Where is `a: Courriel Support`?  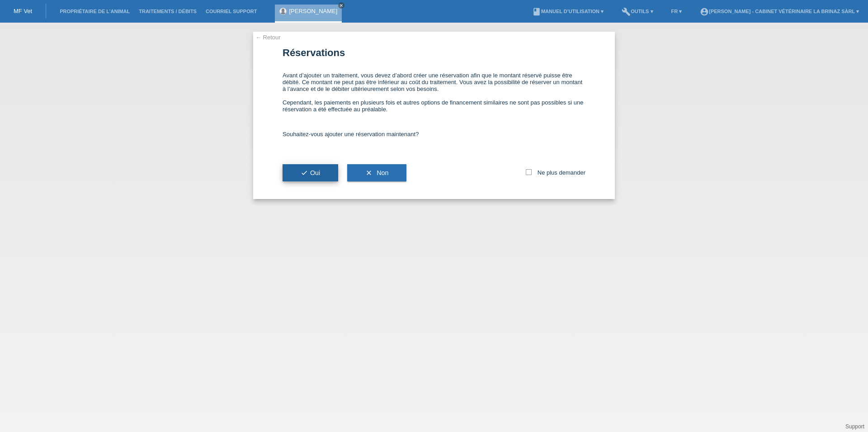 a: Courriel Support is located at coordinates (231, 11).